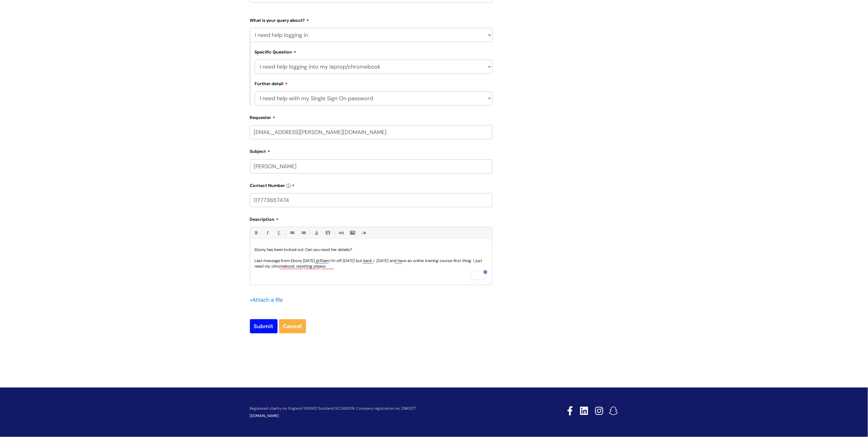 Image resolution: width=868 pixels, height=437 pixels. I want to click on a: Italic (Ctrl-I), so click(267, 233).